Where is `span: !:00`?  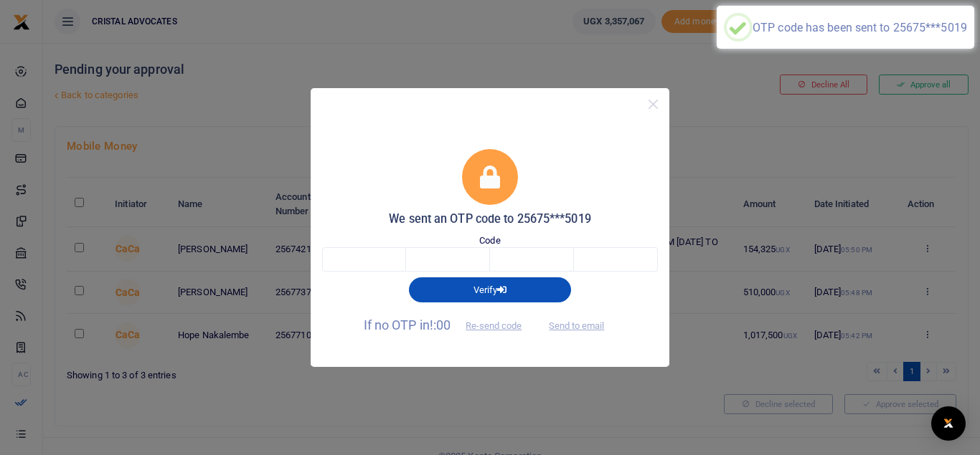 span: !:00 is located at coordinates (440, 325).